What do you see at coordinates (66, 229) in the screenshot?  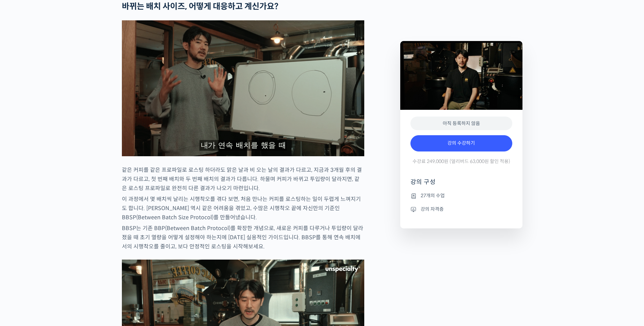 I see `span: 대화` at bounding box center [66, 229].